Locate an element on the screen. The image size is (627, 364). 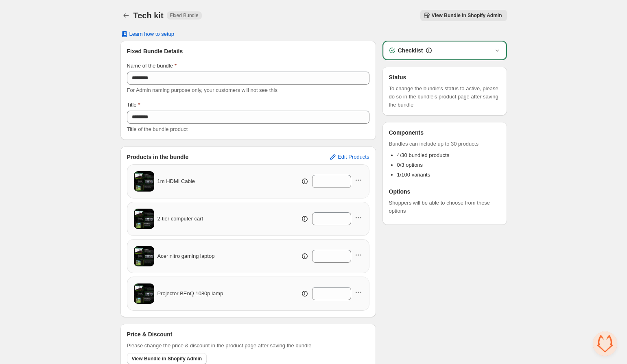
button: View Bundle in Shopify Admin is located at coordinates (463, 15).